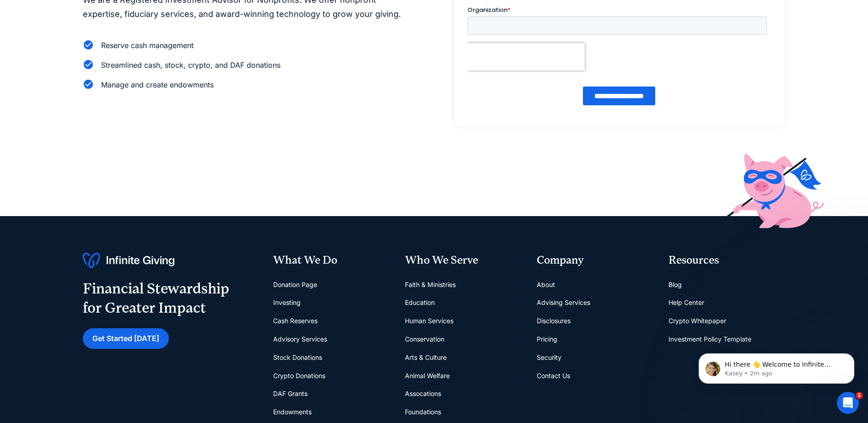  What do you see at coordinates (553, 376) in the screenshot?
I see `a: Contact Us` at bounding box center [553, 376].